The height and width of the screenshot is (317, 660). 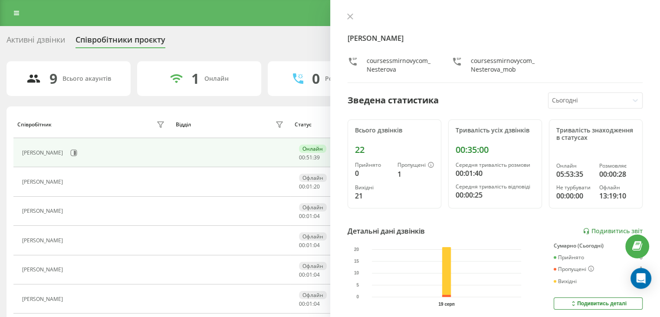 I want to click on span: 39, so click(x=317, y=157).